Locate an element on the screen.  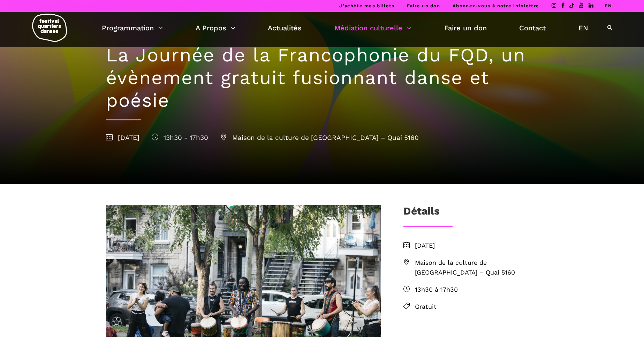
span: 13h30 - 17h30 is located at coordinates (180, 137).